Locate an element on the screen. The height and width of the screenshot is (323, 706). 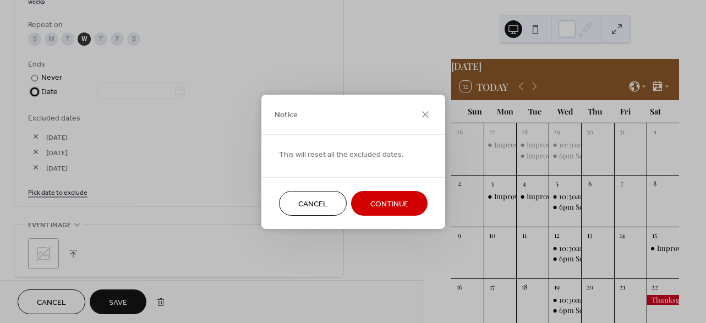
span: This will reset all the excluded dates. is located at coordinates (341, 154).